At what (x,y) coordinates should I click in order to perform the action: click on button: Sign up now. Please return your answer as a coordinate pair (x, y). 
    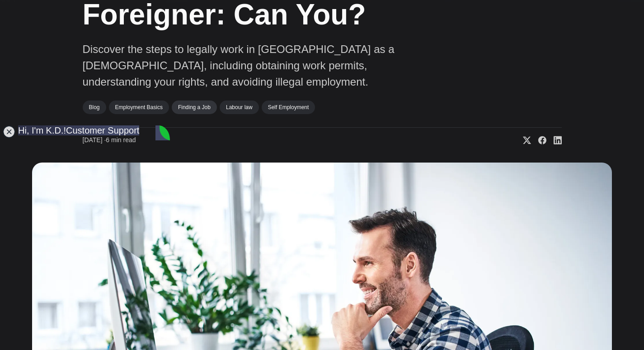
    Looking at the image, I should click on (167, 72).